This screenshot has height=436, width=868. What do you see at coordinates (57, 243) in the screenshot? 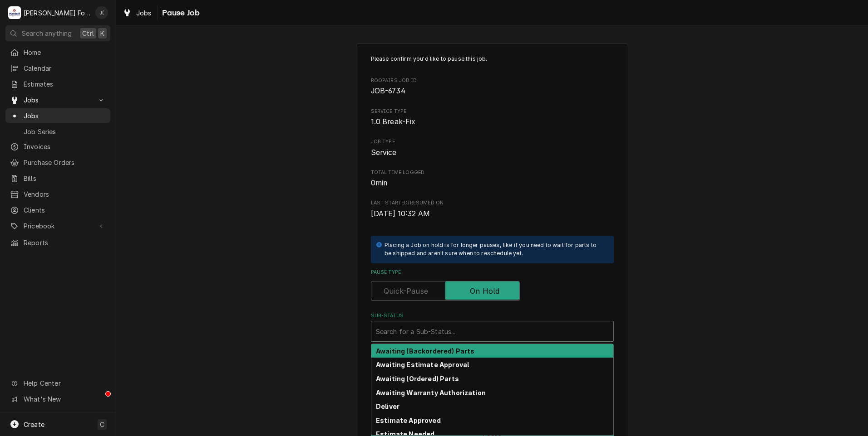
I see `a: Reports` at bounding box center [57, 243].